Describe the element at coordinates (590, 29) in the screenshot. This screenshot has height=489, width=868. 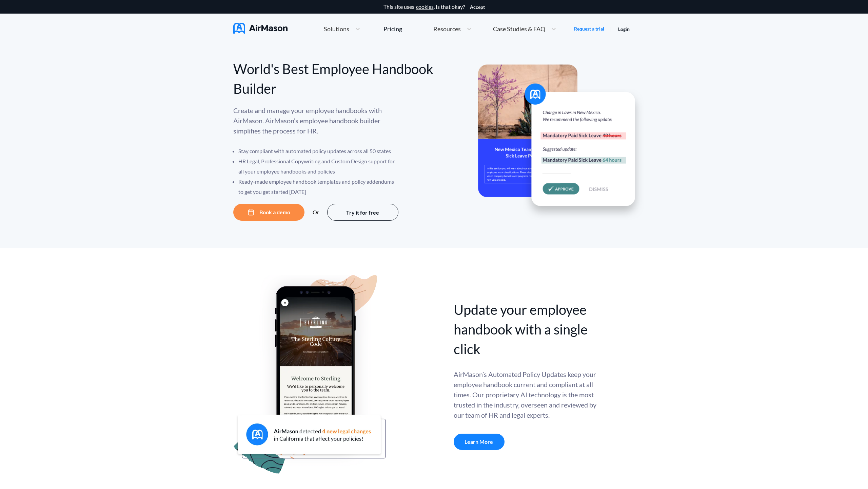
I see `a: Request a trial` at that location.